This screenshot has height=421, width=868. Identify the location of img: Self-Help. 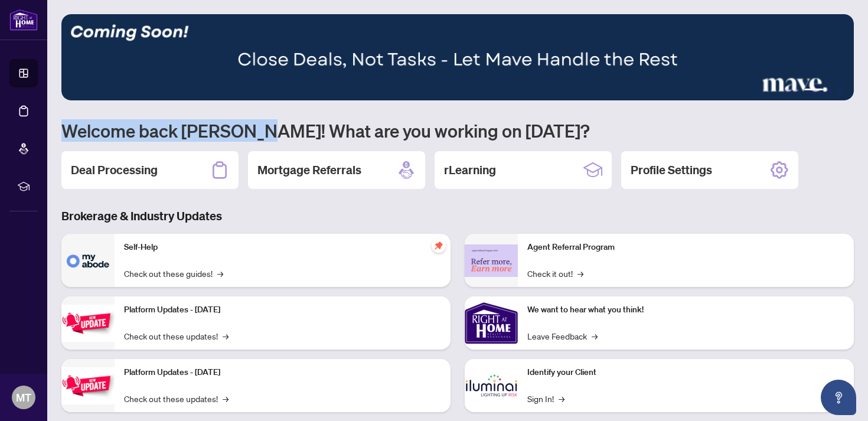
(88, 261).